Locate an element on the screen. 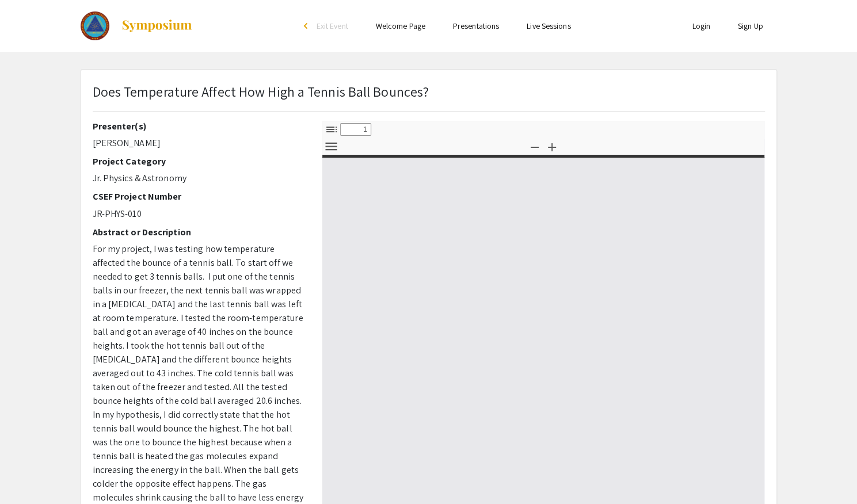 The height and width of the screenshot is (504, 857). span: Exit Event is located at coordinates (332, 26).